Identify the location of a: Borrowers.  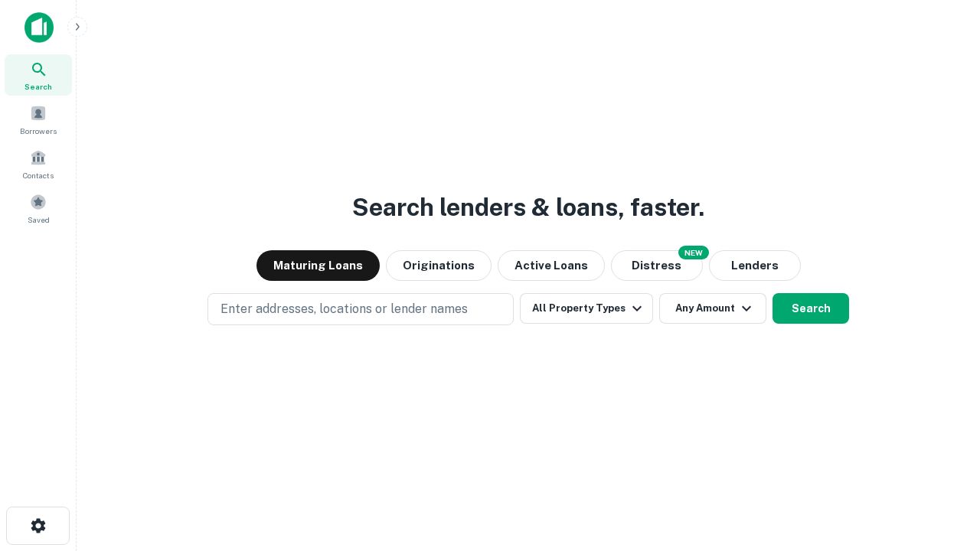
(38, 120).